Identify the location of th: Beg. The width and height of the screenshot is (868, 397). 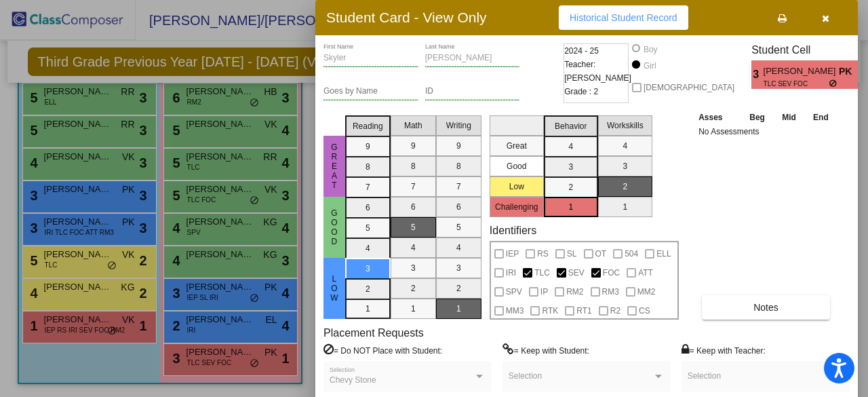
(757, 118).